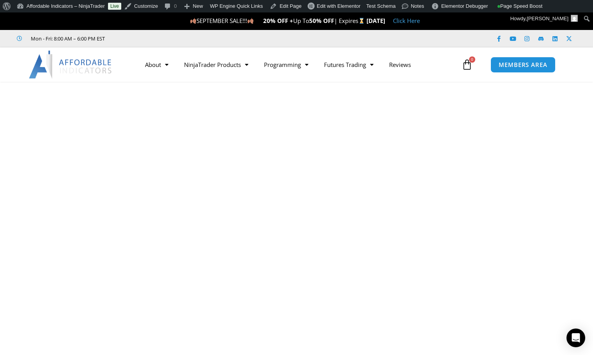  What do you see at coordinates (286, 65) in the screenshot?
I see `a: Programming` at bounding box center [286, 65].